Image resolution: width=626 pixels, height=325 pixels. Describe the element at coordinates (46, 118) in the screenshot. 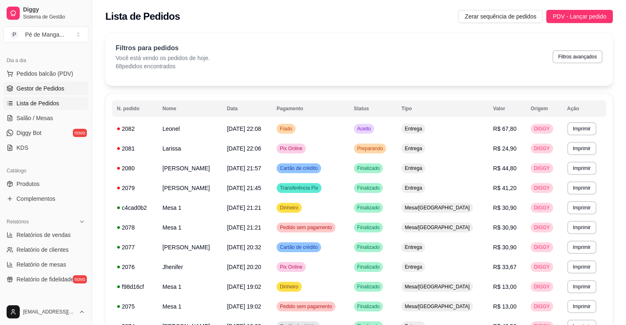

I see `a: Salão / Mesas` at that location.